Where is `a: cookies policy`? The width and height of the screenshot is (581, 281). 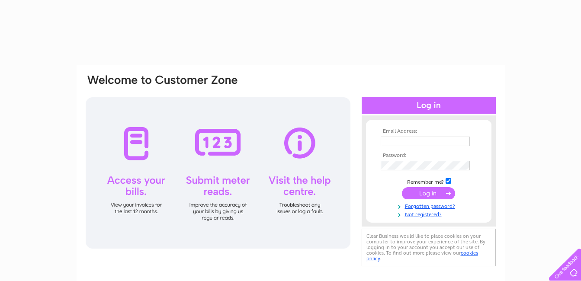 a: cookies policy is located at coordinates (422, 256).